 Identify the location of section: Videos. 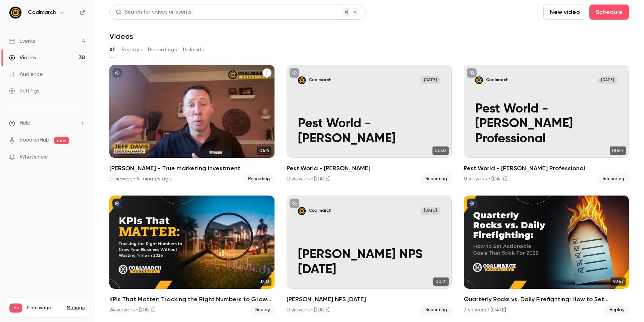
(369, 161).